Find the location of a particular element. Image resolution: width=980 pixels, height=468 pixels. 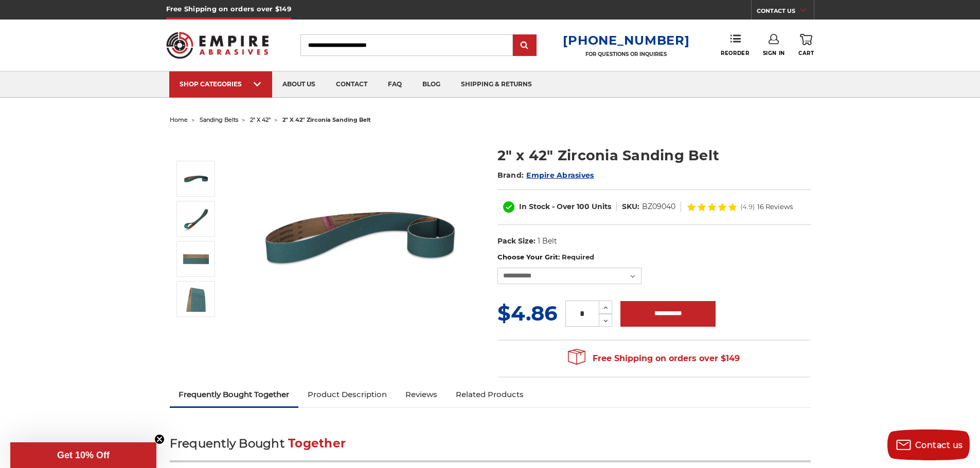

a: Reviews is located at coordinates (421, 395).